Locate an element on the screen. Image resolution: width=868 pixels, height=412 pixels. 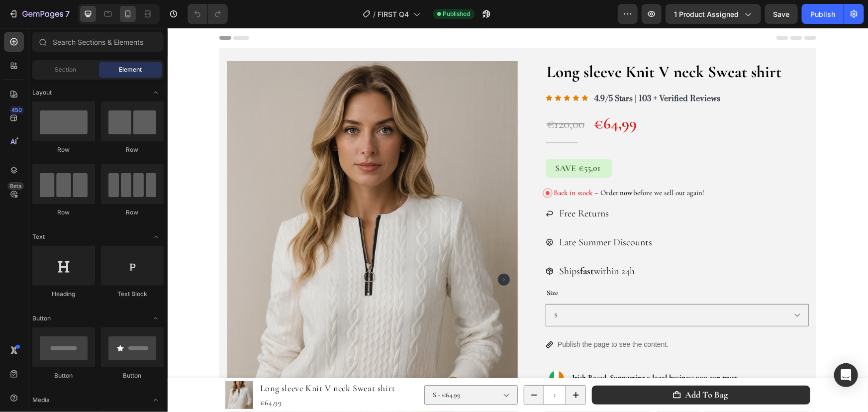
div: – Order before we sell out again! is located at coordinates (509, 165).